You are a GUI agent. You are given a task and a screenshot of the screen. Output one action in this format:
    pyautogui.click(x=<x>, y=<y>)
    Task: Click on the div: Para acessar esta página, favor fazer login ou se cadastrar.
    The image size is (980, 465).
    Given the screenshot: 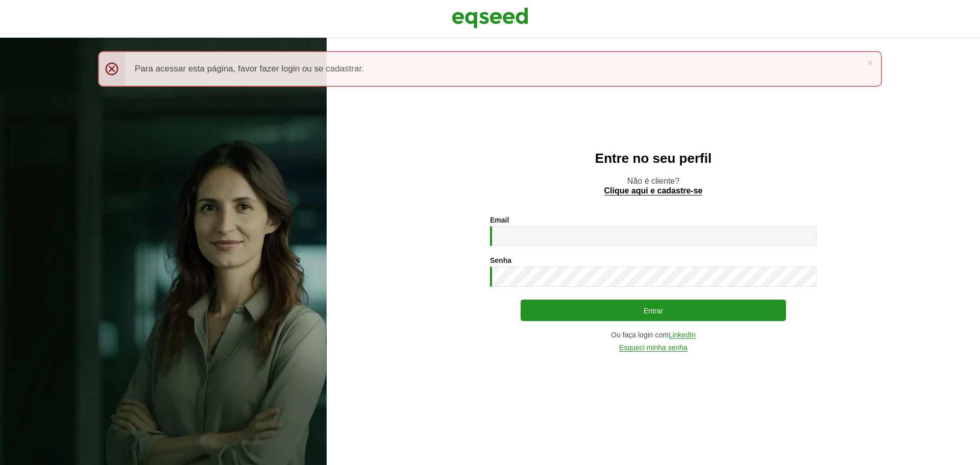 What is the action you would take?
    pyautogui.click(x=490, y=69)
    